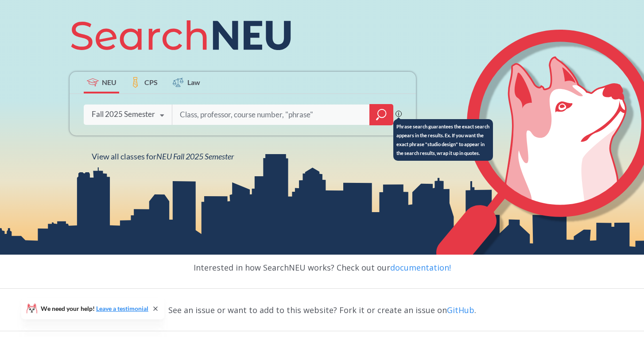 The width and height of the screenshot is (644, 337). Describe the element at coordinates (381, 115) in the screenshot. I see `svg: magnifying glass` at that location.